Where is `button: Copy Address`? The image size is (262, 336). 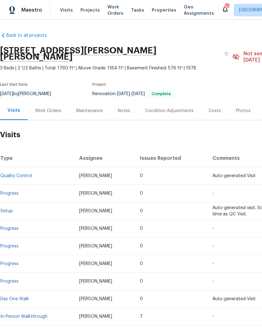
button: Copy Address is located at coordinates (226, 54).